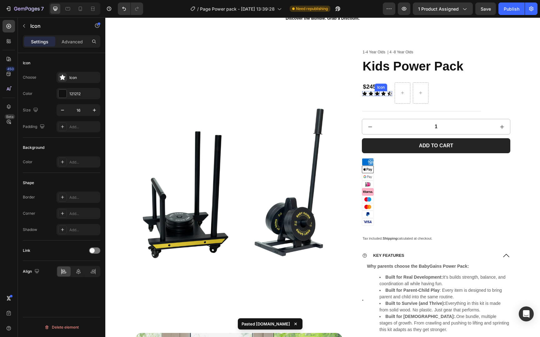  What do you see at coordinates (28, 183) in the screenshot?
I see `div: Shape` at bounding box center [28, 183].